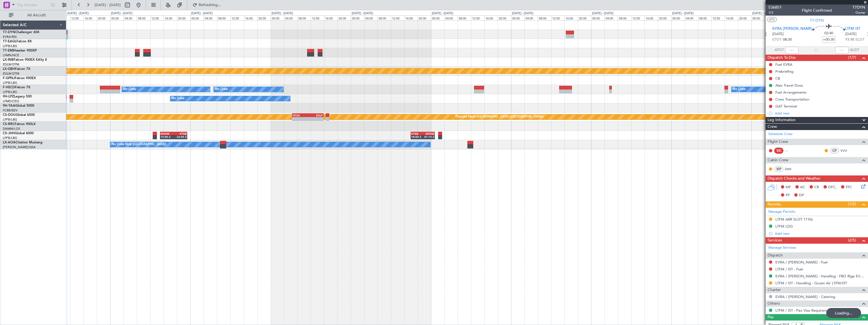  Describe the element at coordinates (779, 150) in the screenshot. I see `div: SIC` at that location.